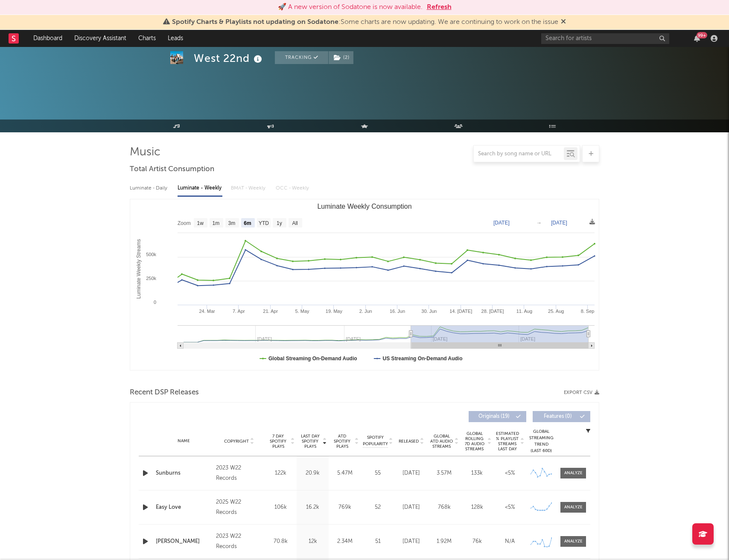 This screenshot has width=729, height=560. I want to click on a: Leads, so click(176, 39).